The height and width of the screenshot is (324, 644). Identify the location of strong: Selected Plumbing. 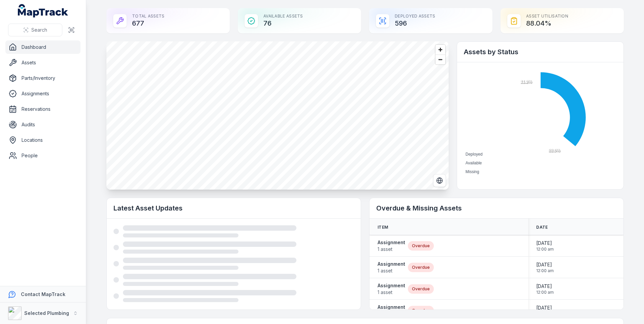
(47, 313).